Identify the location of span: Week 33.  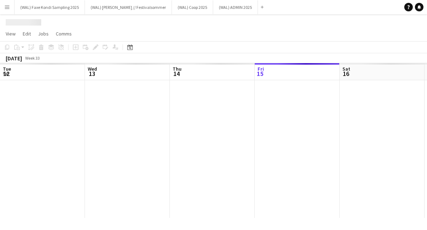
(32, 58).